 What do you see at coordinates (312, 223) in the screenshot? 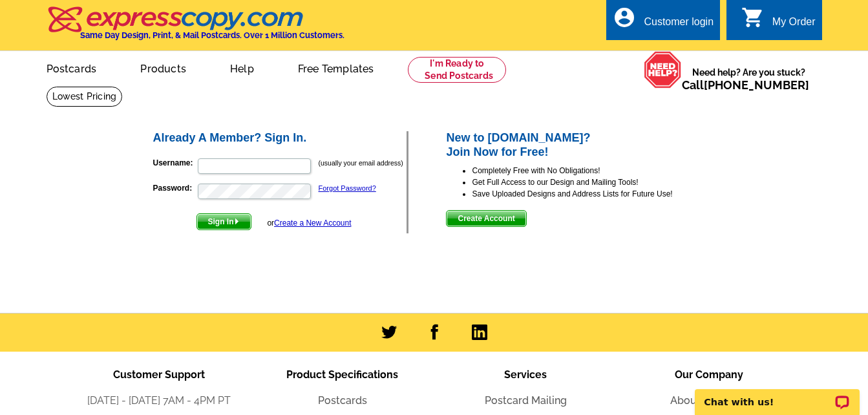
I see `a: Create a New Account` at bounding box center [312, 223].